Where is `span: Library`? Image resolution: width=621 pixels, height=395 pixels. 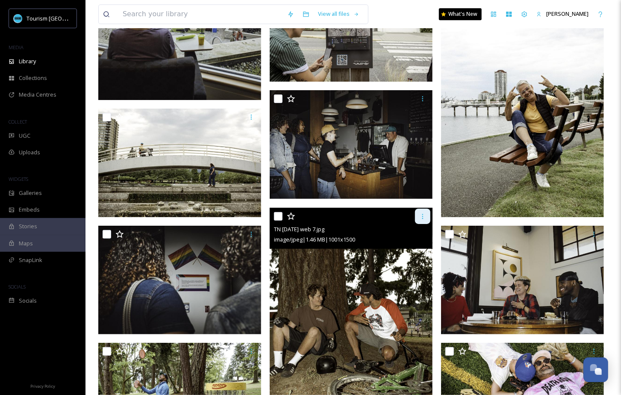 span: Library is located at coordinates (27, 61).